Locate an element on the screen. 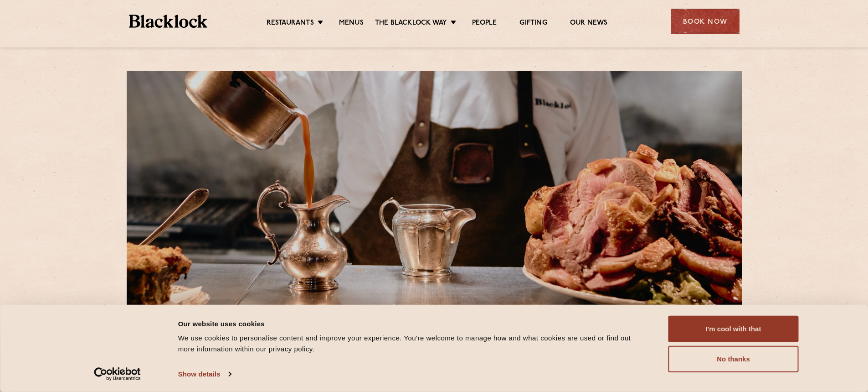 Image resolution: width=868 pixels, height=392 pixels. button: No thanks is located at coordinates (733, 359).